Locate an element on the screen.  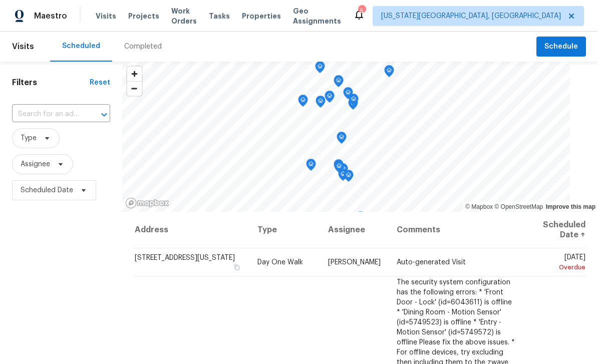
div: Reset is located at coordinates (100, 83).